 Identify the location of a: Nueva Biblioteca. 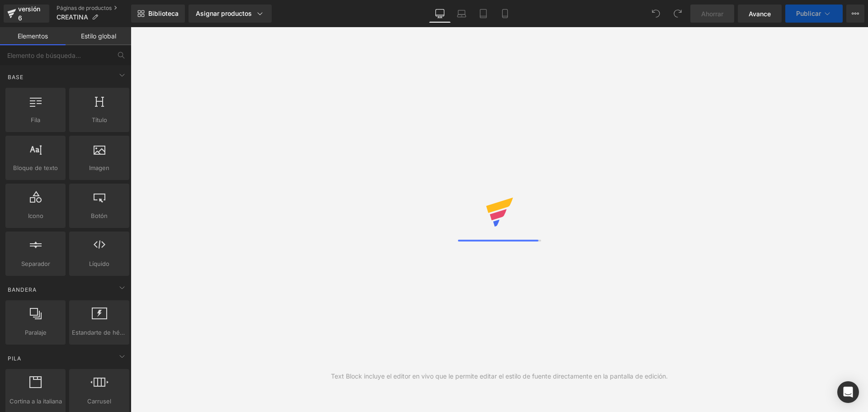
(158, 14).